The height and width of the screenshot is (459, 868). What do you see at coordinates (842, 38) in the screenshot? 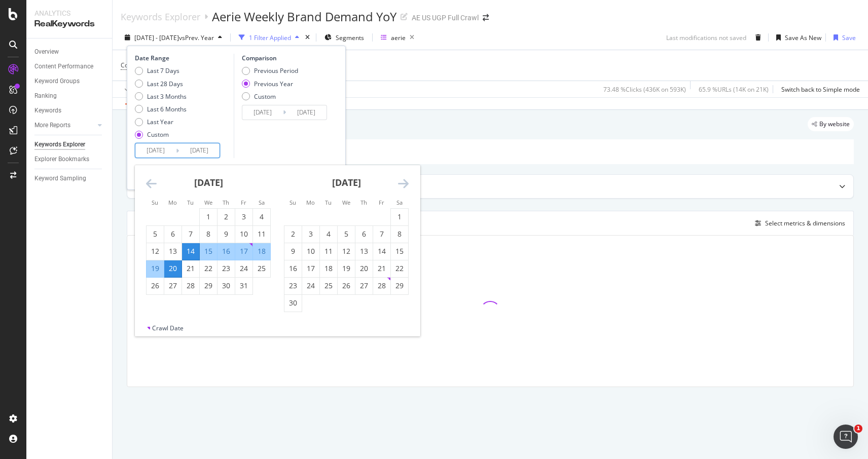
I see `button: Save` at bounding box center [842, 38].